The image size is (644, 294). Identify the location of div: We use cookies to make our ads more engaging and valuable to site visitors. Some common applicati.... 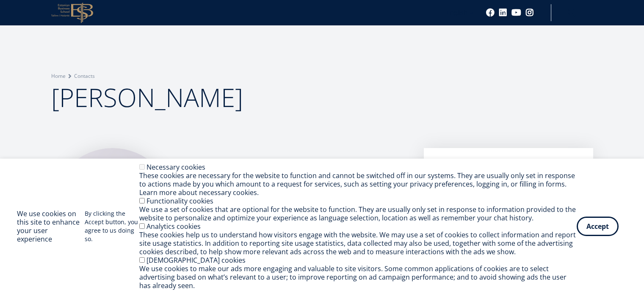
(358, 277).